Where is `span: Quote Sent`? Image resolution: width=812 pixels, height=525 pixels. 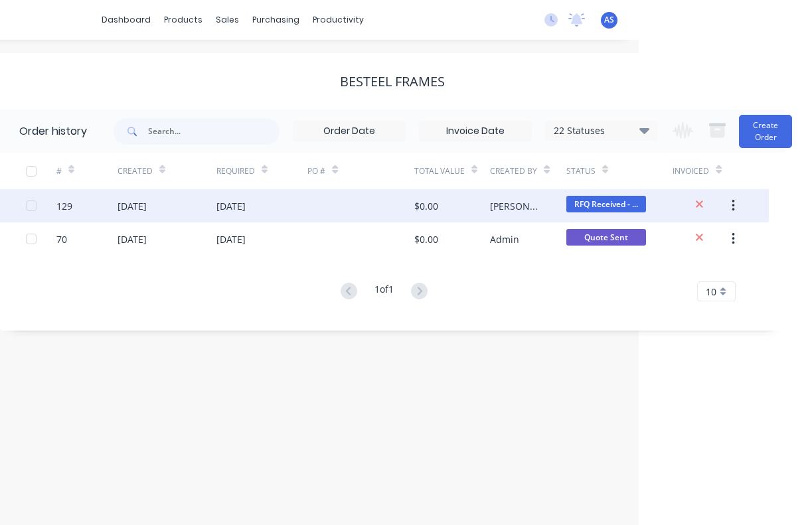 span: Quote Sent is located at coordinates (606, 237).